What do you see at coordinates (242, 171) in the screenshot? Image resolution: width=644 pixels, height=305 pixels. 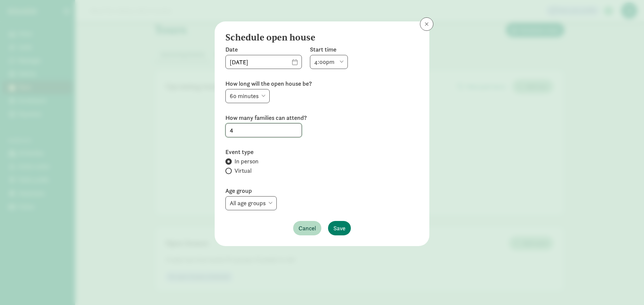 I see `span: Virtual` at bounding box center [242, 171].